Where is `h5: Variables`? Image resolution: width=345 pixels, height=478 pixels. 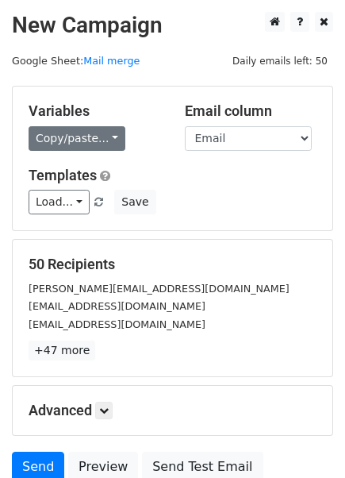
h5: Variables is located at coordinates (94, 111).